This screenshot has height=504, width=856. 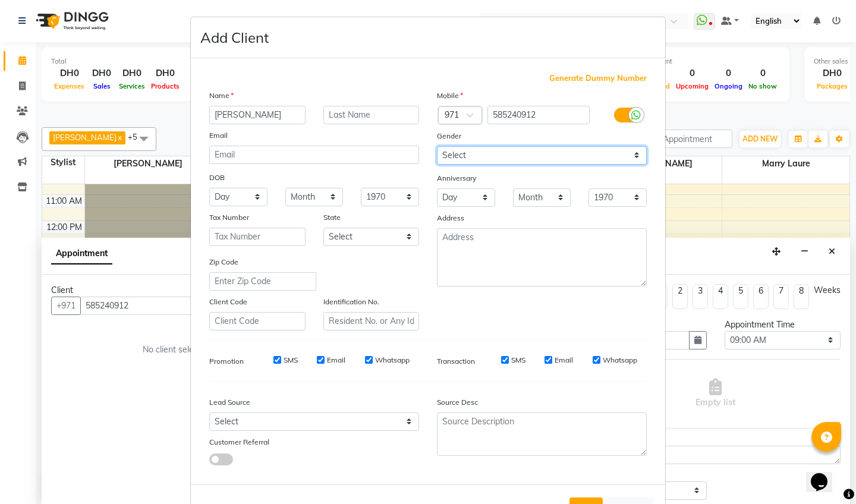 I want to click on h4: Add Client, so click(x=234, y=37).